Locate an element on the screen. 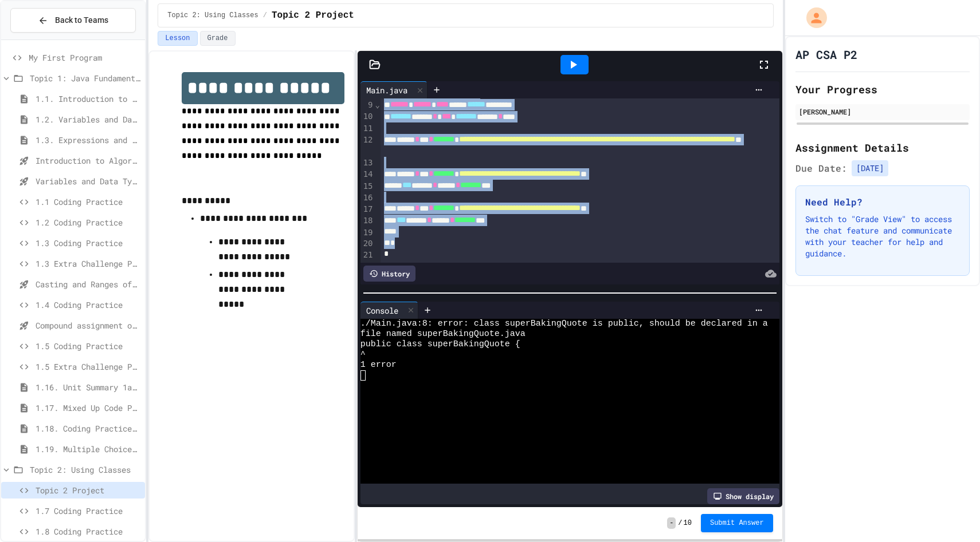 The image size is (980, 542). span: 1.16. Unit Summary 1a (1.1-1.6) is located at coordinates (88, 387).